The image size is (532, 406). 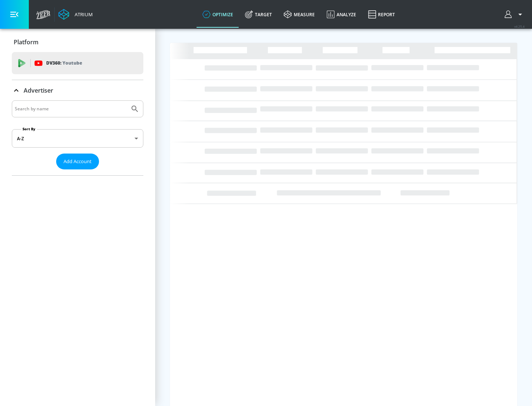 What do you see at coordinates (342, 14) in the screenshot?
I see `a: Analyze` at bounding box center [342, 14].